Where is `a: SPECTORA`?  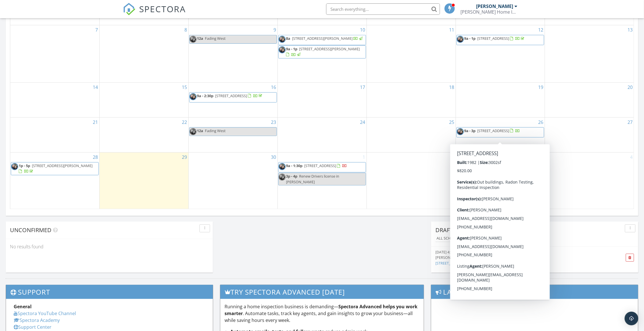
a: SPECTORA is located at coordinates (154, 13).